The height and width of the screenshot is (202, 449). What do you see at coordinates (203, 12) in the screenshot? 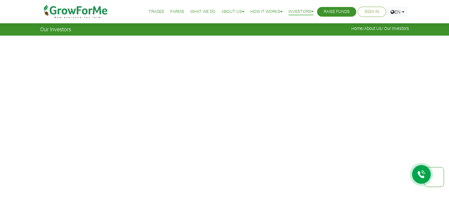
I see `a: What We Do` at bounding box center [203, 12].